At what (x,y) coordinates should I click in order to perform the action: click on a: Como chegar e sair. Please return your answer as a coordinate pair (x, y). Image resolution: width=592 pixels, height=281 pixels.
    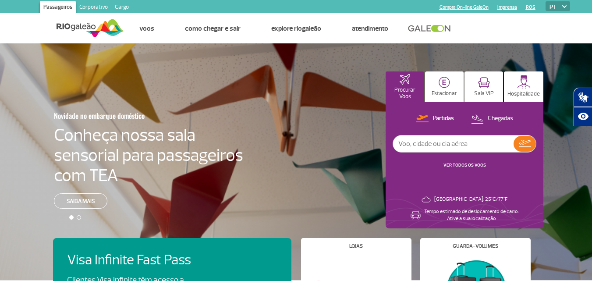
    Looking at the image, I should click on (212, 28).